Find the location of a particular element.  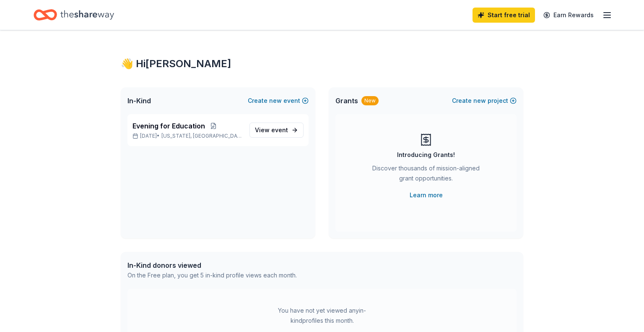

span: View is located at coordinates (271, 130).